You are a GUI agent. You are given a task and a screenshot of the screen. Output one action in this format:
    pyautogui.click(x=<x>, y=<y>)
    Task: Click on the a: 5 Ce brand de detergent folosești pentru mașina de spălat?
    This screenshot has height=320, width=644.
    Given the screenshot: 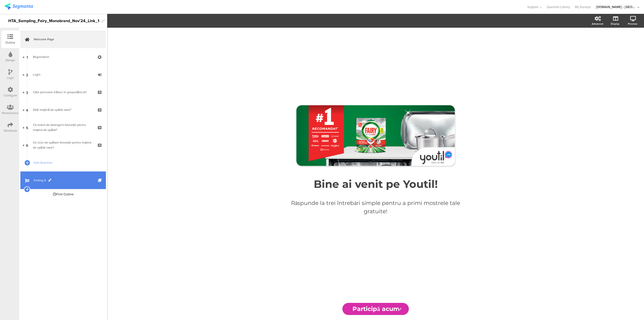 What is the action you would take?
    pyautogui.click(x=63, y=127)
    